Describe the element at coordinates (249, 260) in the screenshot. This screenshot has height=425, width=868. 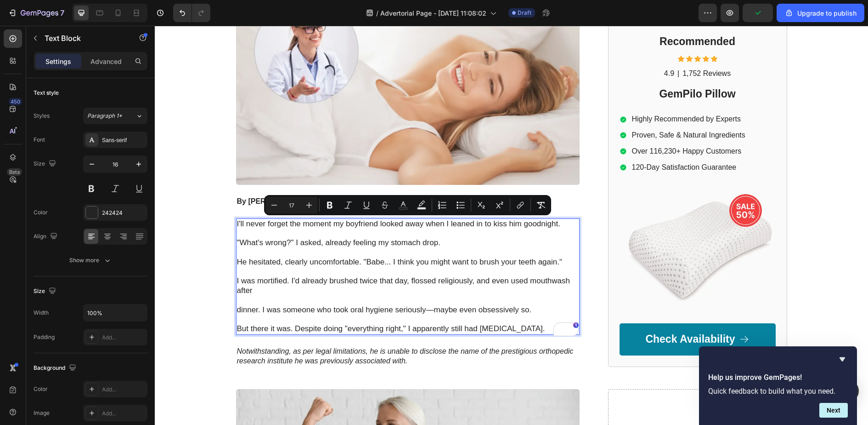
I see `span: I was mortified. I'd already brushed twice that day, flossed religiously, and even used mouthwash...` at that location.